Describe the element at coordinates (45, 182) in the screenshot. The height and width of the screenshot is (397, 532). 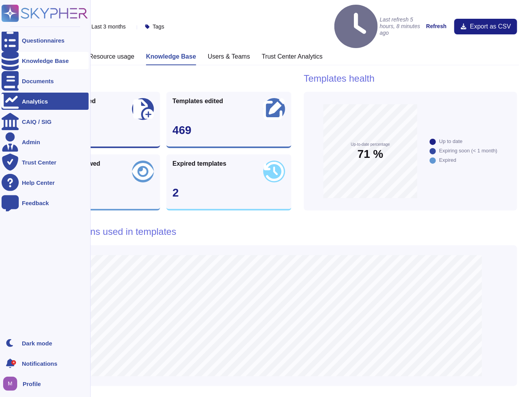
I see `a: Help Center` at that location.